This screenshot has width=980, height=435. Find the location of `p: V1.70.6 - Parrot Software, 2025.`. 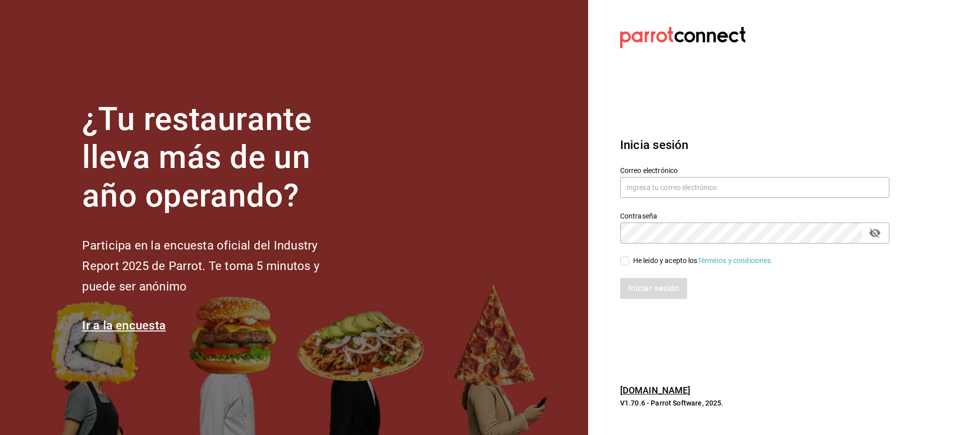

p: V1.70.6 - Parrot Software, 2025. is located at coordinates (755, 404).